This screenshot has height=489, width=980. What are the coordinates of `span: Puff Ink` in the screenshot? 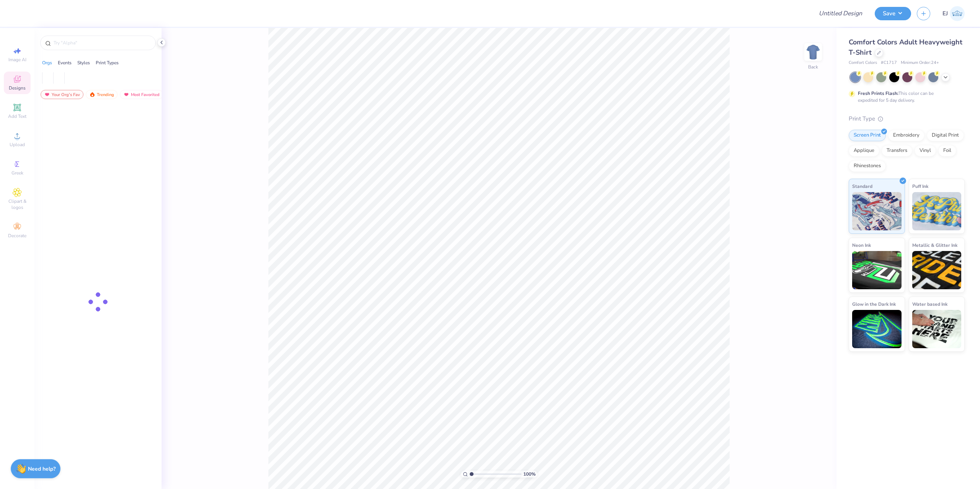 It's located at (920, 186).